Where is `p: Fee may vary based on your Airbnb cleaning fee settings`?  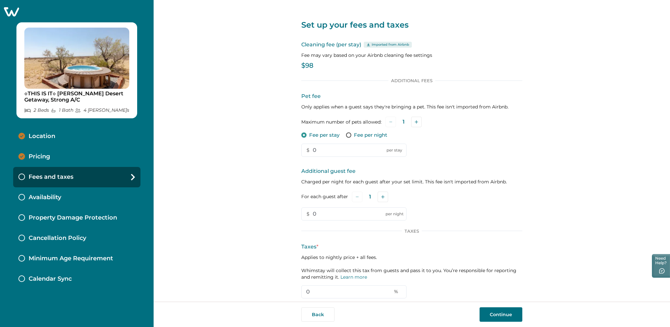 p: Fee may vary based on your Airbnb cleaning fee settings is located at coordinates (412, 55).